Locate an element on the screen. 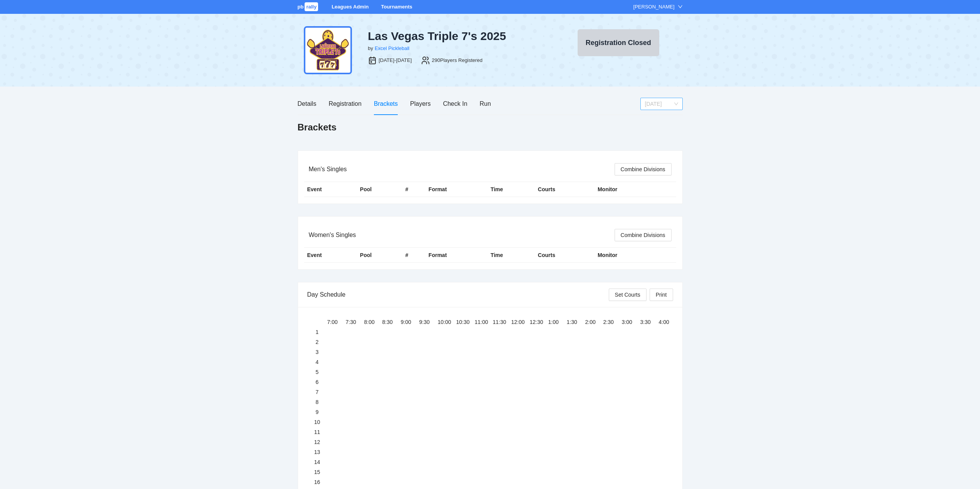  a: Leagues Admin is located at coordinates (350, 7).